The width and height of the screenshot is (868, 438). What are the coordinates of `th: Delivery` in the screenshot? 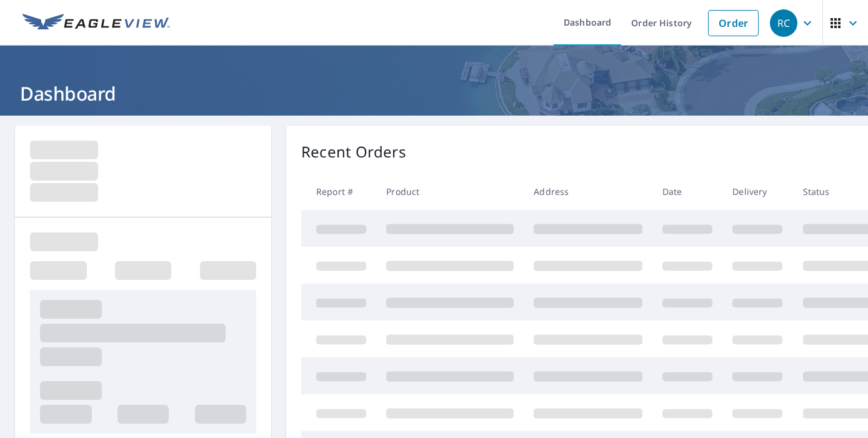 It's located at (758, 191).